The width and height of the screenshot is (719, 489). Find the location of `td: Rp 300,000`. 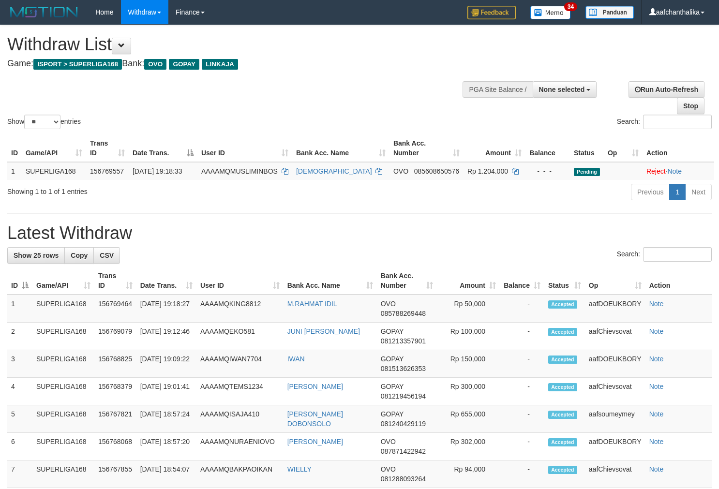

td: Rp 300,000 is located at coordinates (469, 392).